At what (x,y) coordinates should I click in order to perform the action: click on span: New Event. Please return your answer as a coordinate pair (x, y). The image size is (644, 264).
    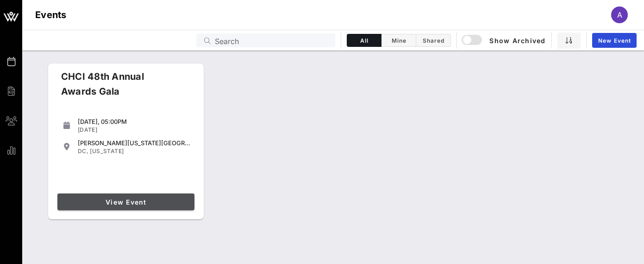
    Looking at the image, I should click on (614, 40).